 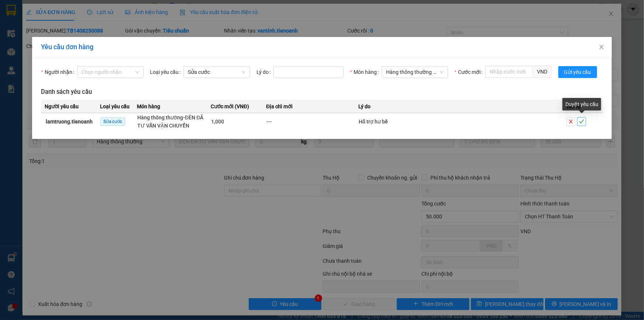 I want to click on span: Lý do, so click(x=364, y=106).